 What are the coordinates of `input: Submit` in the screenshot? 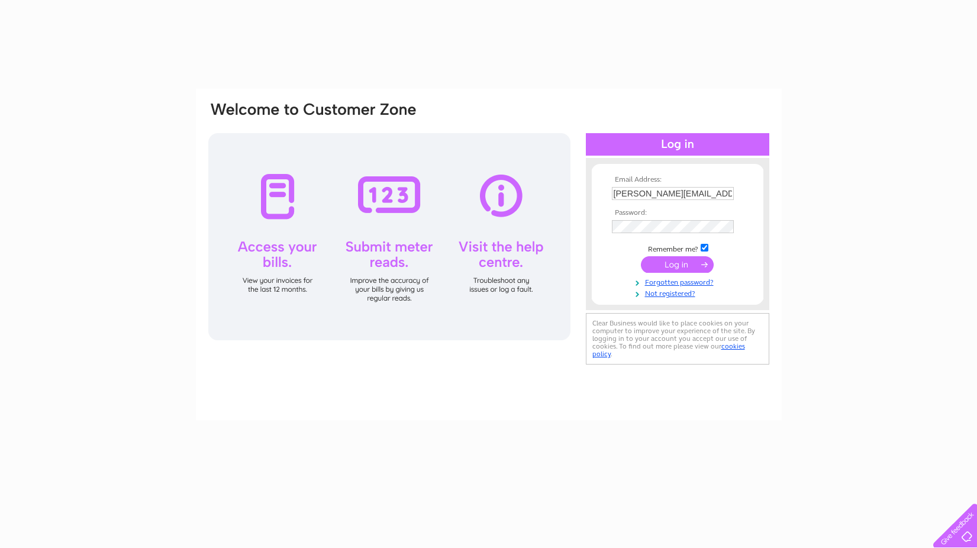 It's located at (677, 264).